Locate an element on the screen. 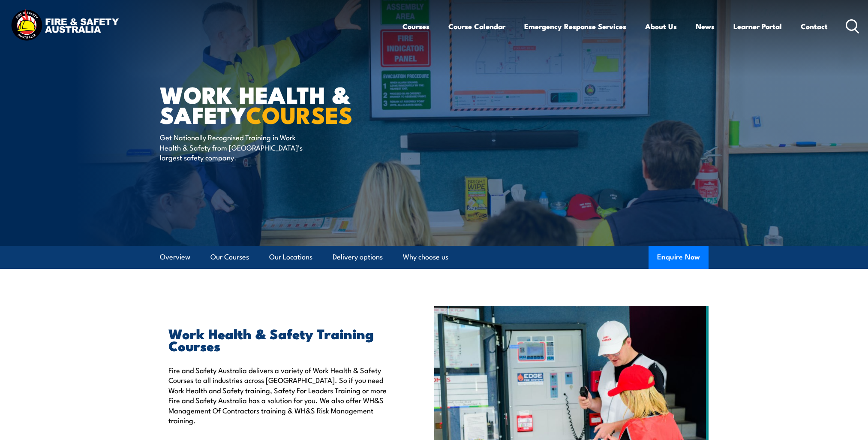 Image resolution: width=868 pixels, height=440 pixels. a: Our Locations is located at coordinates (291, 257).